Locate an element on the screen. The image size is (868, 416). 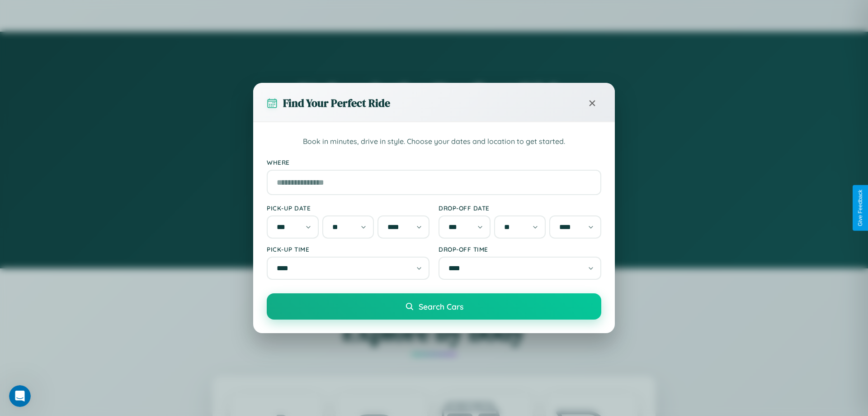
label: Pick-up Time is located at coordinates (348, 249).